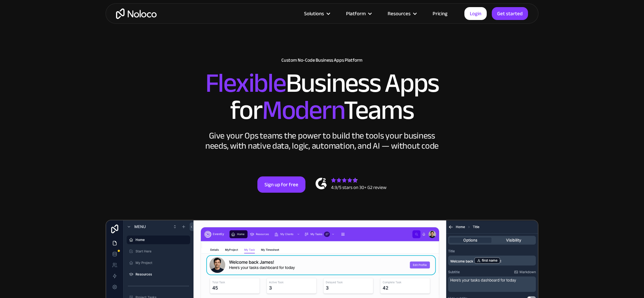  I want to click on a: Pricing, so click(440, 14).